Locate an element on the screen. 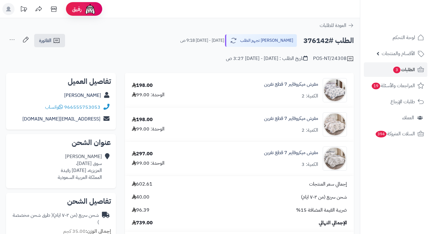  span: 96.39 is located at coordinates (141, 210).